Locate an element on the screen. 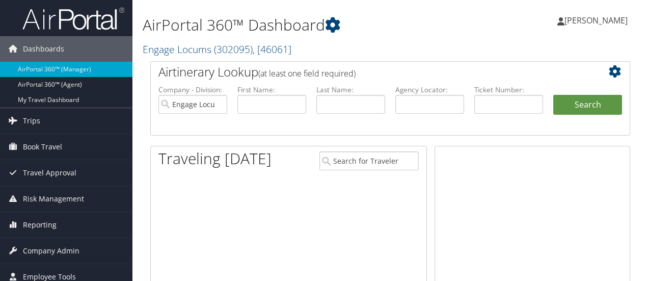 Image resolution: width=648 pixels, height=281 pixels. span: Risk Management is located at coordinates (54, 199).